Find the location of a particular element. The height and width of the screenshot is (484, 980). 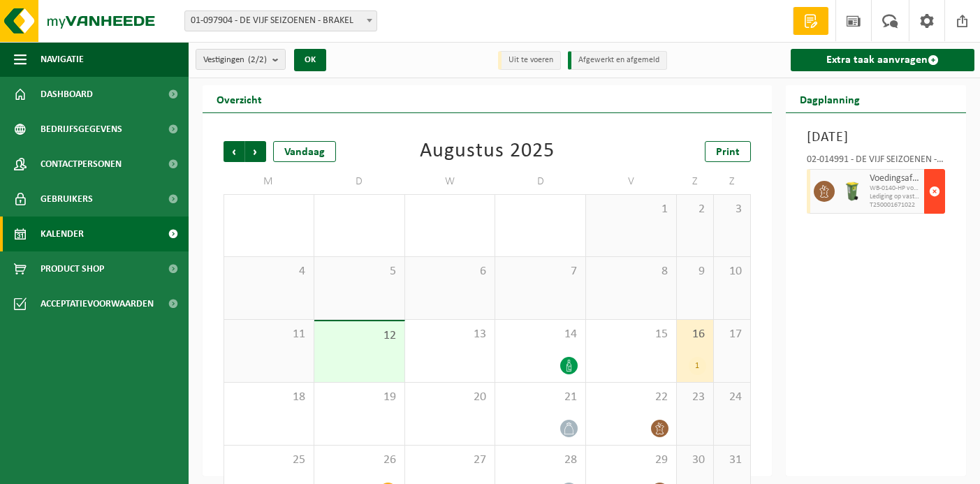

td: W is located at coordinates (450, 181).